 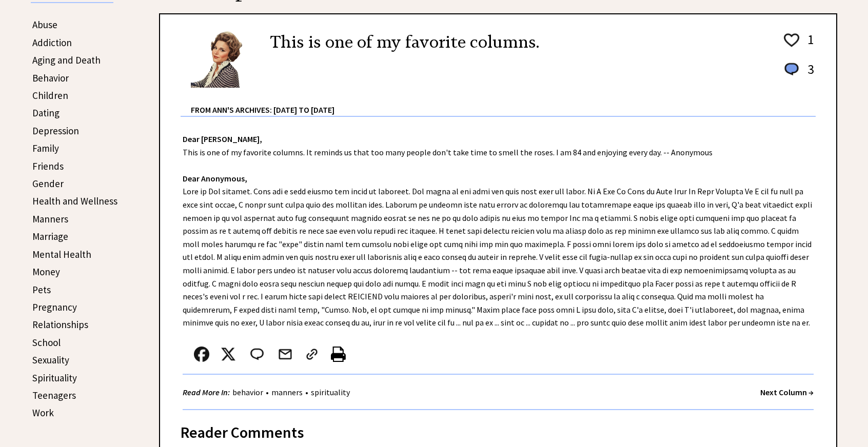 What do you see at coordinates (404, 42) in the screenshot?
I see `h2: This is one of my favorite columns.` at bounding box center [404, 42].